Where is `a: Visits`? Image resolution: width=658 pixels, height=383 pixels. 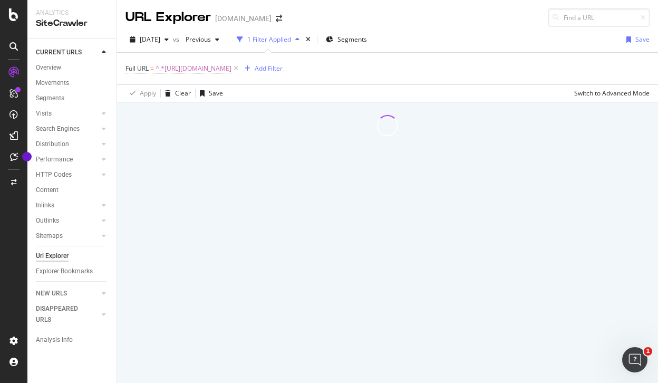
a: Visits is located at coordinates (67, 113).